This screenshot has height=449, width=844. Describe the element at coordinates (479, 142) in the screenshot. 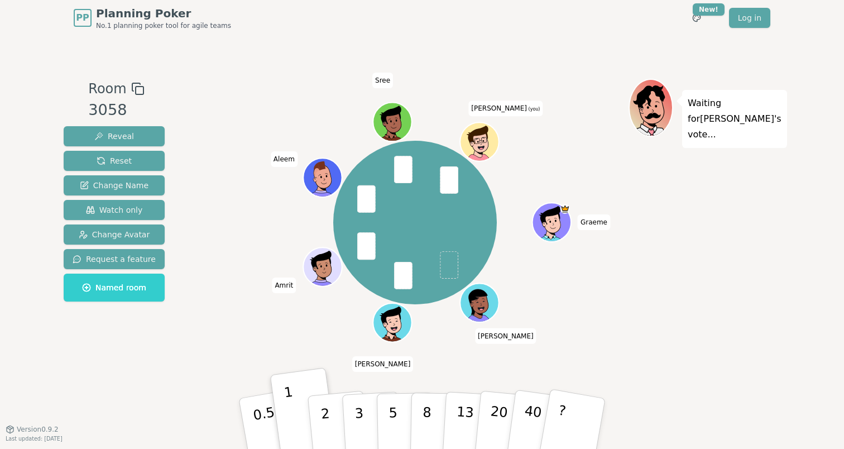

I see `button: Click to change your avatar` at that location.